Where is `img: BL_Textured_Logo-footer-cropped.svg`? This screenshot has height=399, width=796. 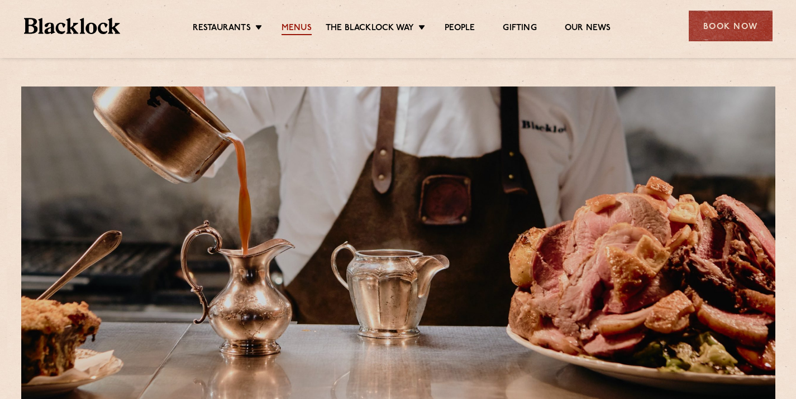 img: BL_Textured_Logo-footer-cropped.svg is located at coordinates (72, 26).